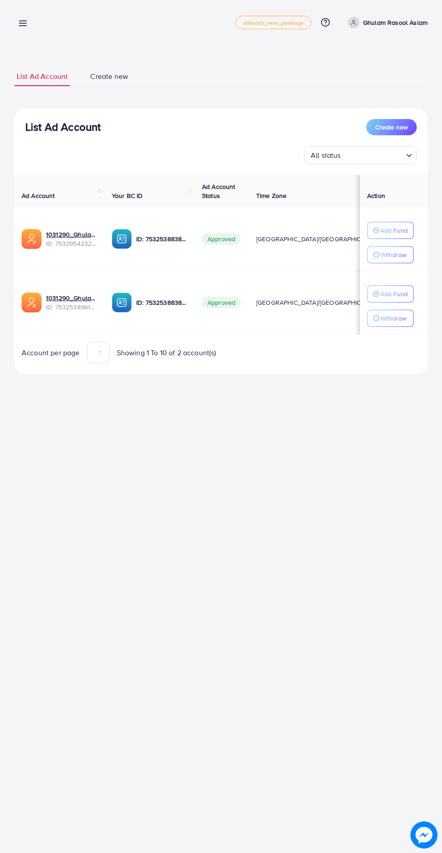 The height and width of the screenshot is (853, 442). Describe the element at coordinates (395, 23) in the screenshot. I see `p: Ghulam Rasool Aslam` at that location.